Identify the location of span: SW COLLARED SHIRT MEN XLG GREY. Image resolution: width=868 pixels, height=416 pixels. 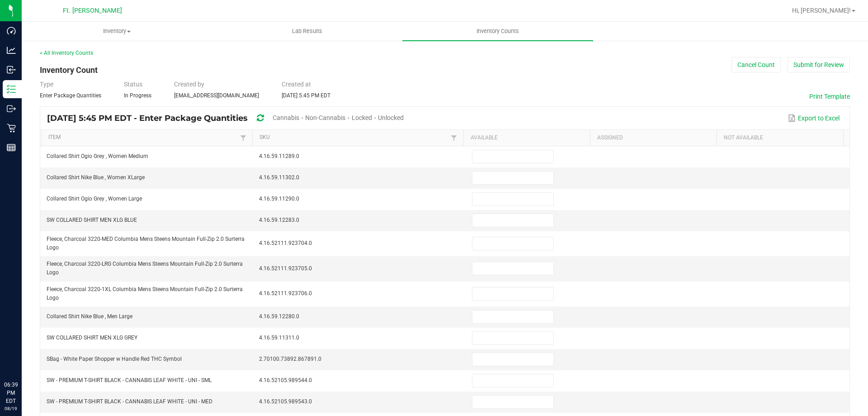
(92, 338).